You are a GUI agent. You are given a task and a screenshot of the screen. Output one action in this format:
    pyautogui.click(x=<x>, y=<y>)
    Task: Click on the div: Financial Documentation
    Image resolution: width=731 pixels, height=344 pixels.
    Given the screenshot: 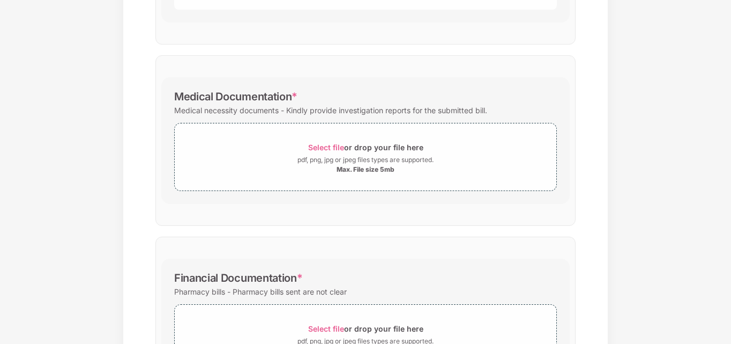 What is the action you would take?
    pyautogui.click(x=238, y=278)
    